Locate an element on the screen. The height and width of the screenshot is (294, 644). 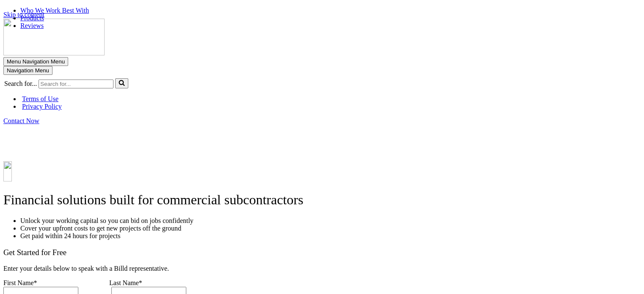
span: Products is located at coordinates (32, 18).